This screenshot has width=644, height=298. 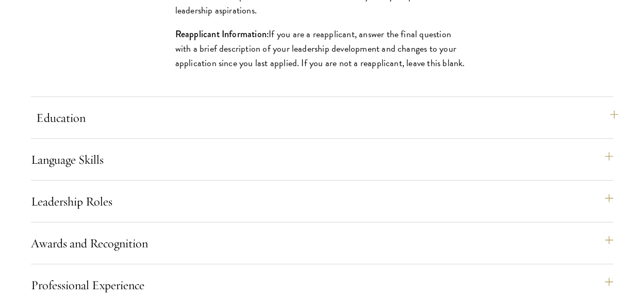 I want to click on button: Awards and Recognition, so click(x=322, y=243).